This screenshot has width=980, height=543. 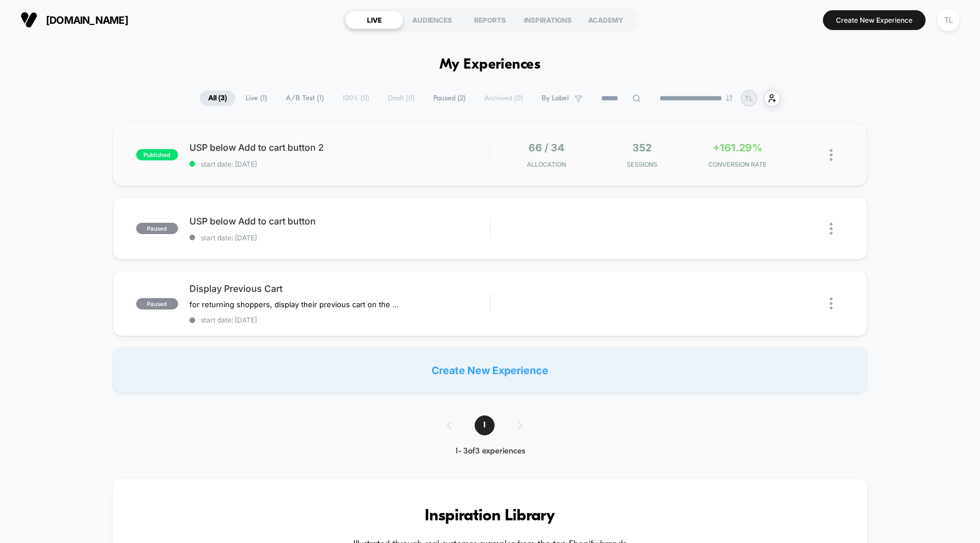 I want to click on div: INSPIRATIONS, so click(x=548, y=20).